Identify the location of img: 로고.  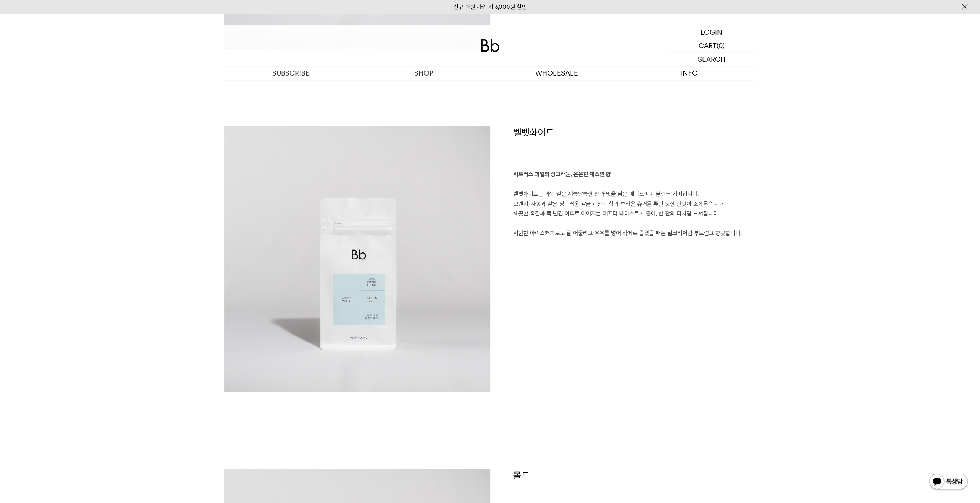
(490, 46).